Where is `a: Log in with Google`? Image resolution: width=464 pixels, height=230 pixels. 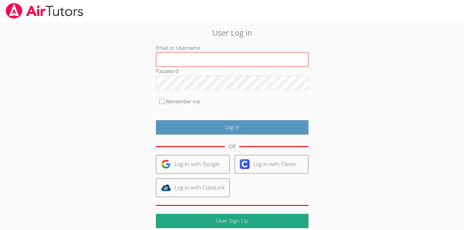 a: Log in with Google is located at coordinates (193, 164).